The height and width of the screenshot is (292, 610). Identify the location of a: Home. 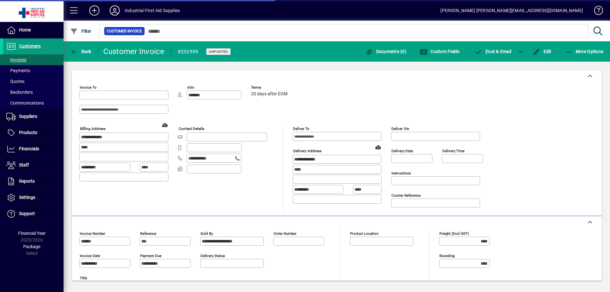
(33, 30).